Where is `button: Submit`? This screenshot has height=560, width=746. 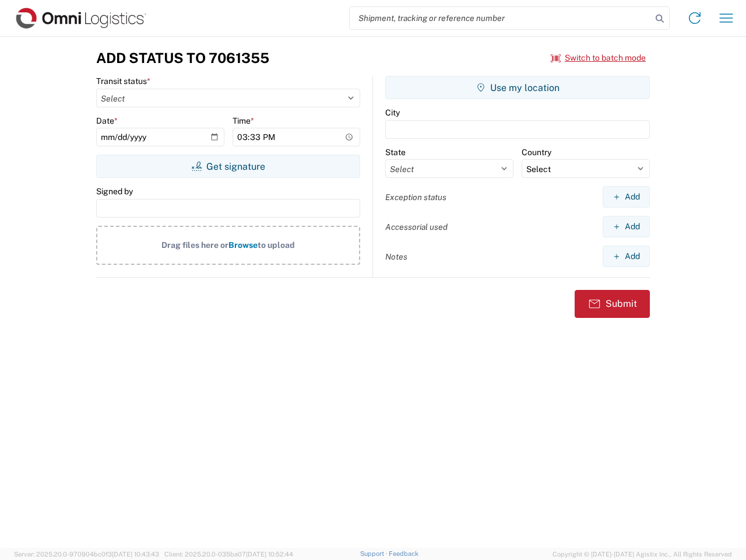 button: Submit is located at coordinates (612, 304).